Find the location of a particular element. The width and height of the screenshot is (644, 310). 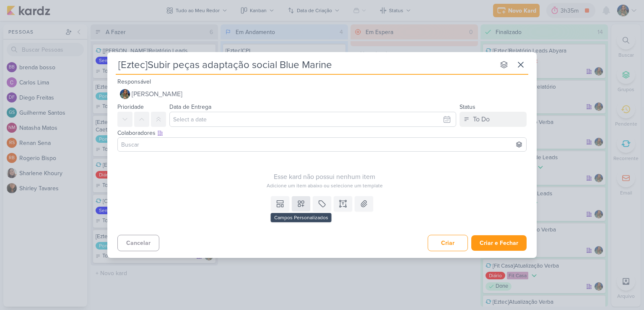

input: Kard Sem Título is located at coordinates (305, 64).